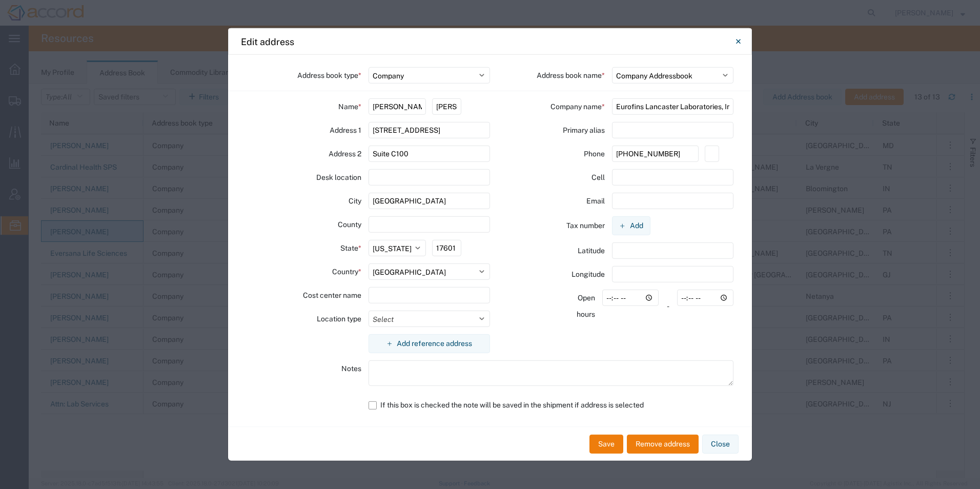 Image resolution: width=980 pixels, height=489 pixels. I want to click on label: Longitude, so click(588, 274).